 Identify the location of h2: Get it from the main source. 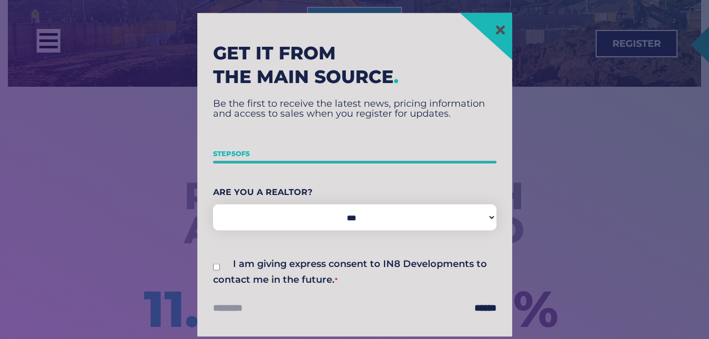
(355, 65).